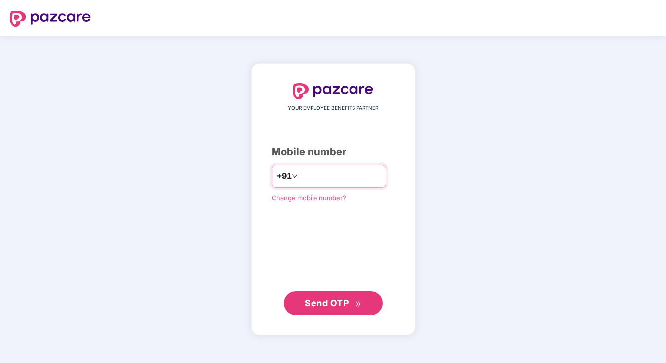 Image resolution: width=666 pixels, height=363 pixels. Describe the element at coordinates (333, 303) in the screenshot. I see `button: Send OTPdouble-right` at that location.